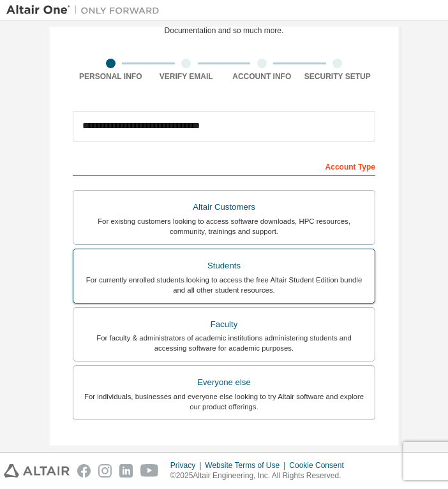  Describe the element at coordinates (224, 207) in the screenshot. I see `div: Altair Customers` at that location.